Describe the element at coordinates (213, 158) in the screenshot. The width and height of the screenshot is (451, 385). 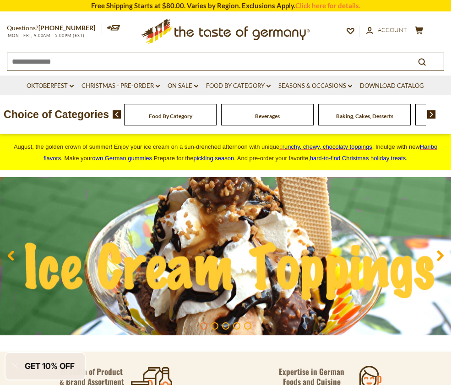
I see `a: pickling season` at that location.